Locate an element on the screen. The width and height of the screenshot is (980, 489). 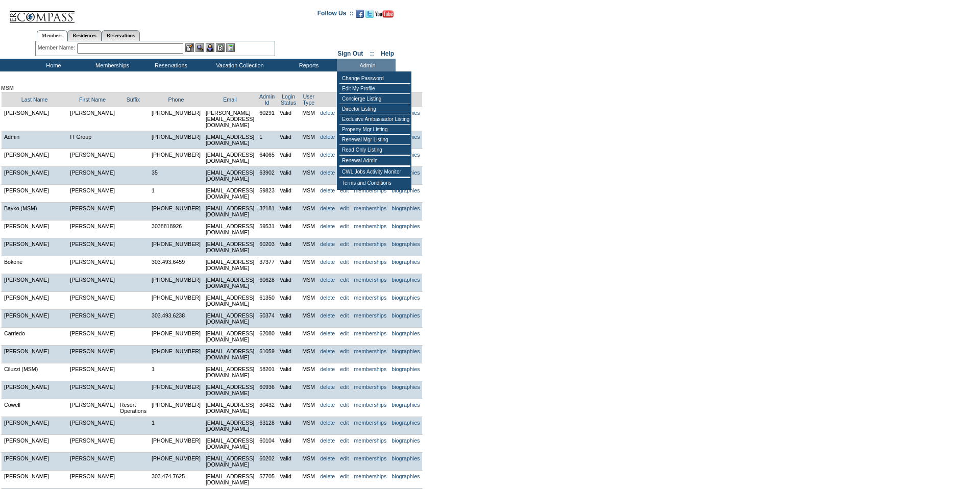
td: Director Listing is located at coordinates (375, 109).